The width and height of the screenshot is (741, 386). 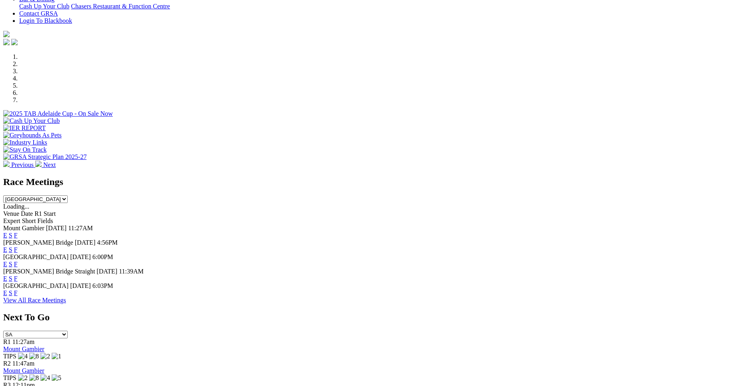 I want to click on div: Bar & Dining, so click(x=379, y=6).